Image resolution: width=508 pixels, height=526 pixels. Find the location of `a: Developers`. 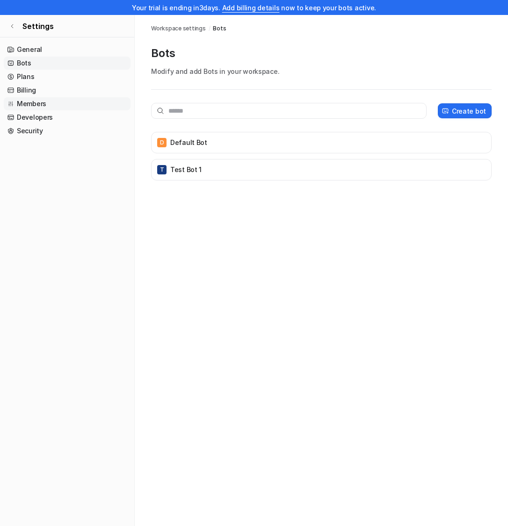

a: Developers is located at coordinates (67, 117).